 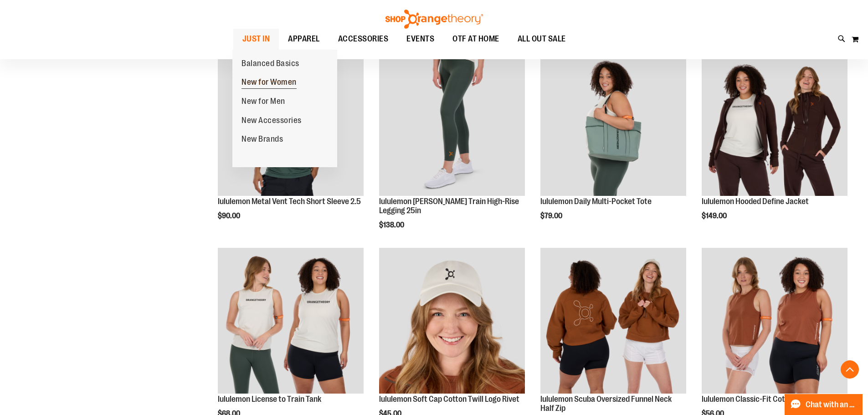 What do you see at coordinates (290, 201) in the screenshot?
I see `a: lululemon Metal Vent Tech Short Sleeve 2.5` at bounding box center [290, 201].